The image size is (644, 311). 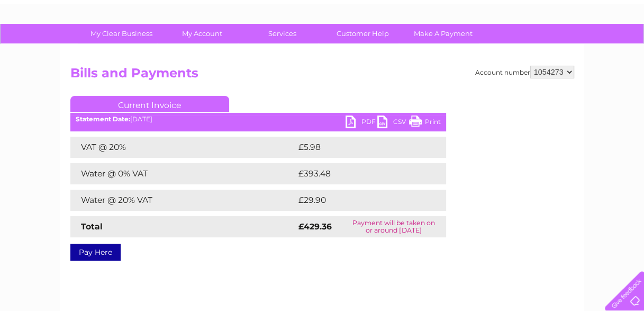 What do you see at coordinates (50, 44) in the screenshot?
I see `img: logo.png` at bounding box center [50, 44].